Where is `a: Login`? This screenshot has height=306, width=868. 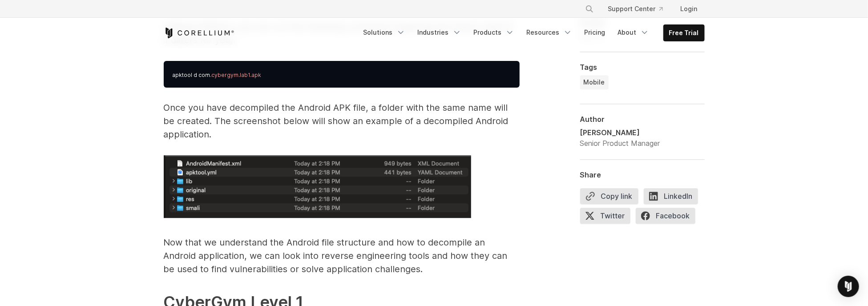 a: Login is located at coordinates (690, 9).